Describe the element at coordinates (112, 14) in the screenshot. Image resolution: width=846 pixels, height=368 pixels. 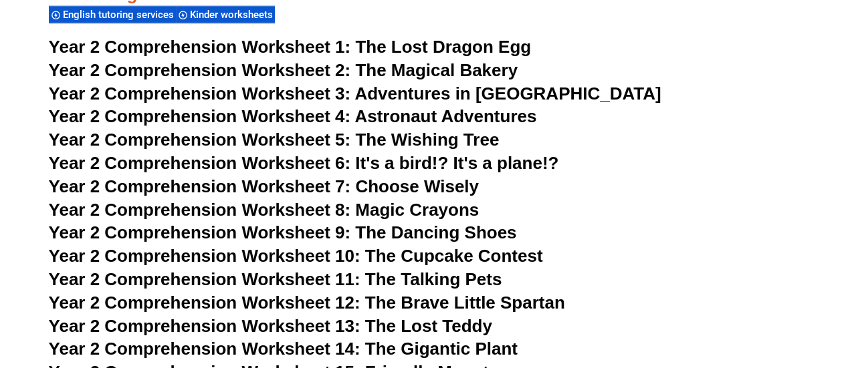
I see `div: English tutoring services` at that location.